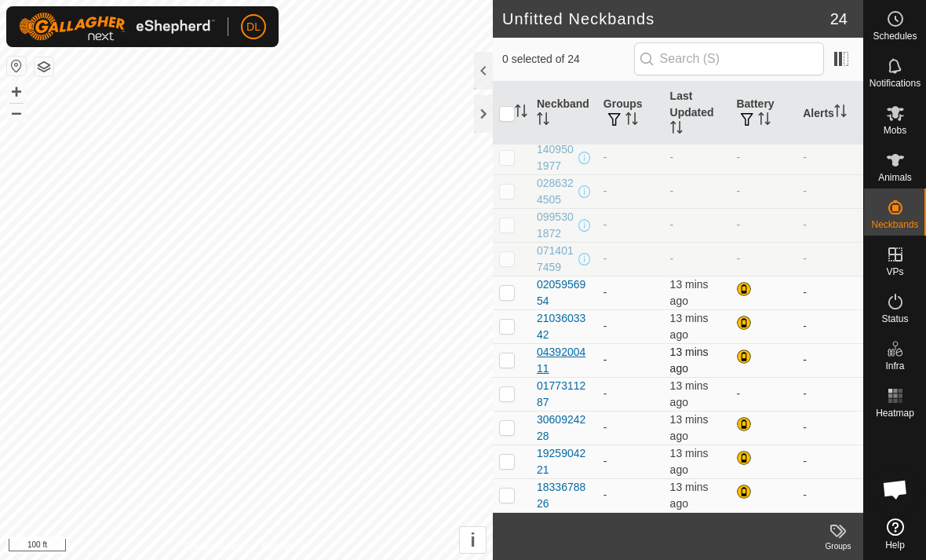  Describe the element at coordinates (895, 225) in the screenshot. I see `span: Neckbands` at that location.